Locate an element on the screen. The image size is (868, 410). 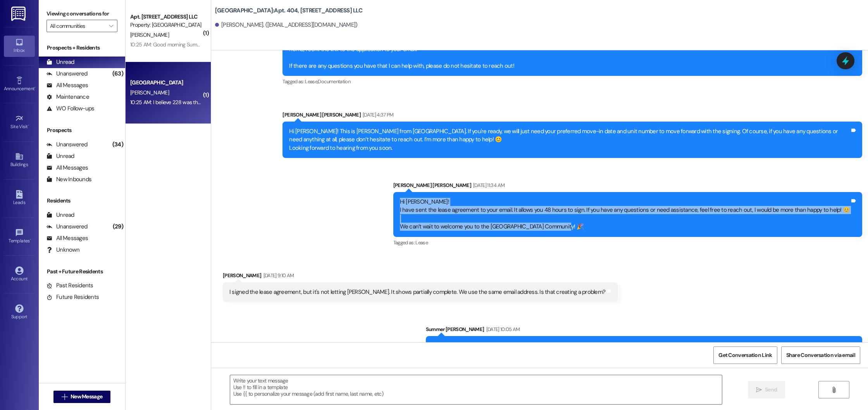
div: WO Follow-ups is located at coordinates (70, 109).